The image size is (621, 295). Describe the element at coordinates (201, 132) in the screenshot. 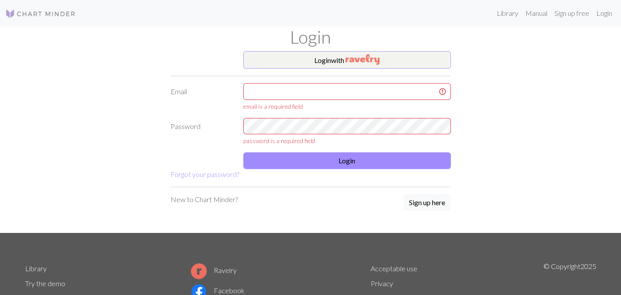

I see `label: Password` at that location.